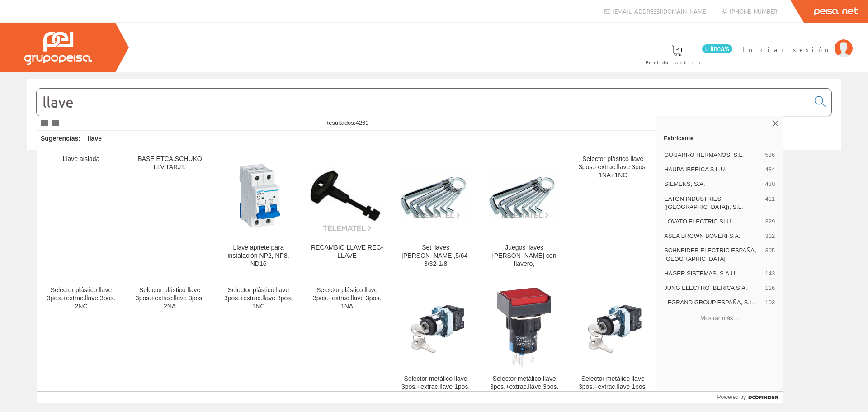  What do you see at coordinates (798, 42) in the screenshot?
I see `a: Iniciar sesión` at bounding box center [798, 42].